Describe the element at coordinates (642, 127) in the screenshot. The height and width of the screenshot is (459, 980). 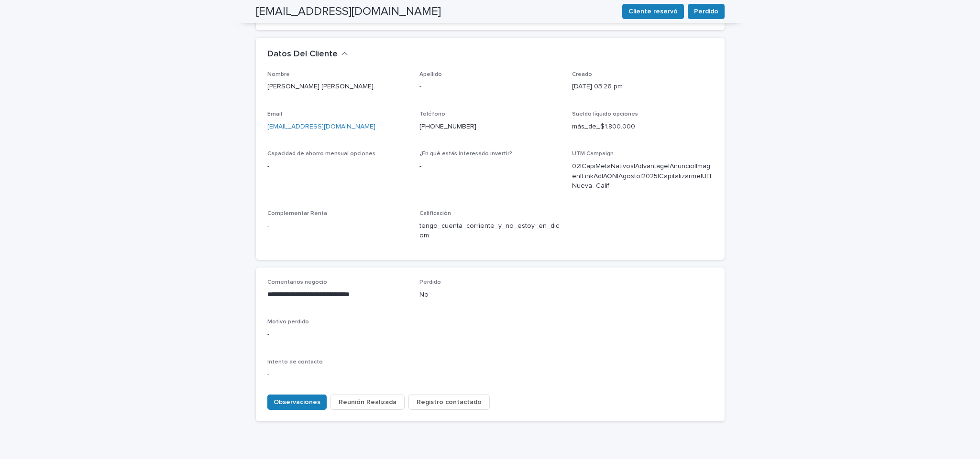
I see `p: más_de_$1.800.000` at that location.